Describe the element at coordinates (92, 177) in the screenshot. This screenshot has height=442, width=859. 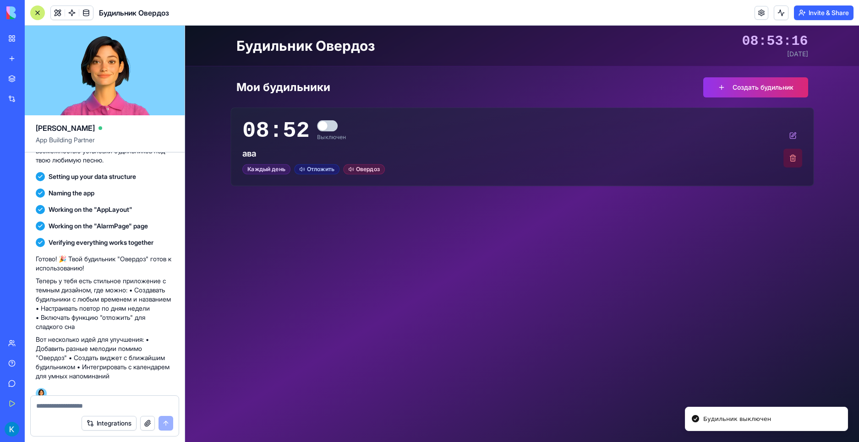
I see `span: Setting up your data structure` at that location.